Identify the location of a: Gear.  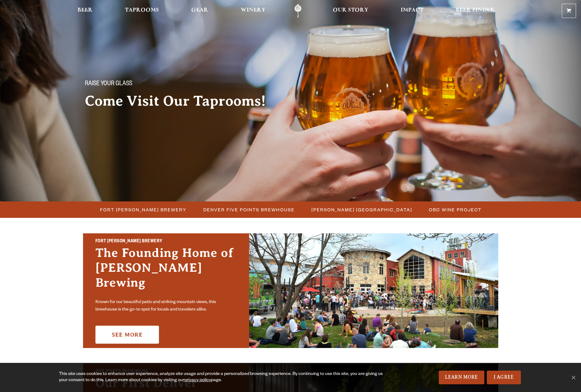
(200, 11).